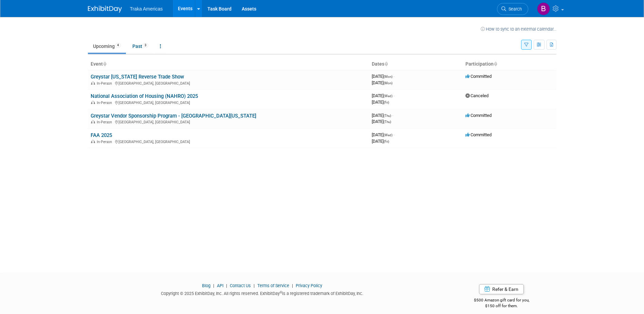 The height and width of the screenshot is (314, 644). I want to click on a: Privacy Policy, so click(309, 285).